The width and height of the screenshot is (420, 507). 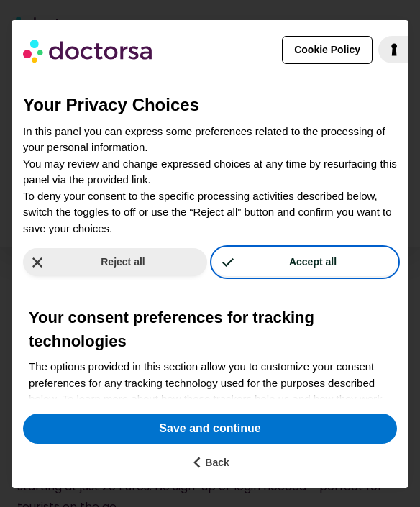 What do you see at coordinates (210, 181) in the screenshot?
I see `p: In this panel you can express some preferences related to the processing of your personal informa...` at bounding box center [210, 181].